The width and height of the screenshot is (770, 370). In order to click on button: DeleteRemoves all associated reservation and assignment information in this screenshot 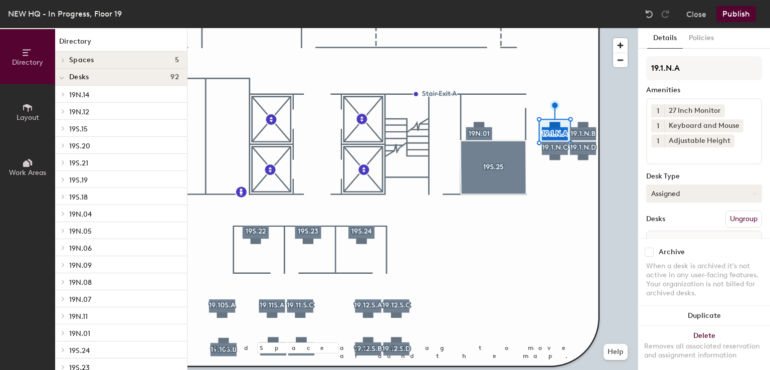, I will do `click(704, 348)`.